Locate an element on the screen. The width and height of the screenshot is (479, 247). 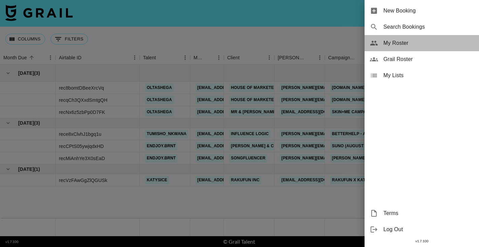
span: Search Bookings is located at coordinates (429, 27).